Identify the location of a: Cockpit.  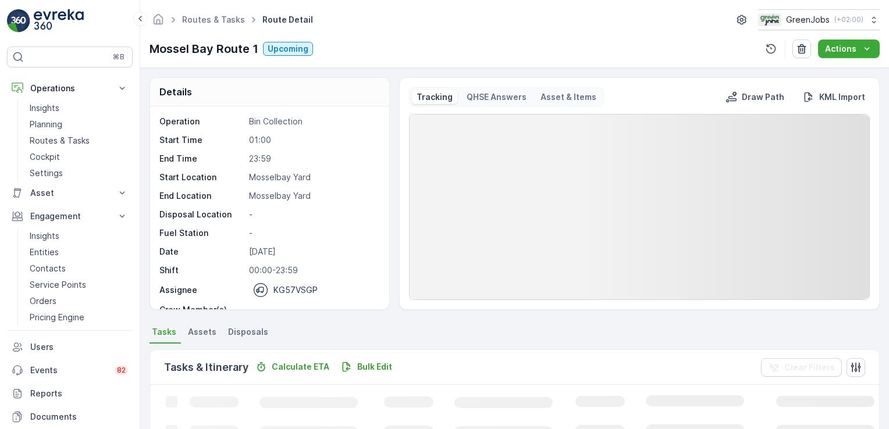
(79, 157).